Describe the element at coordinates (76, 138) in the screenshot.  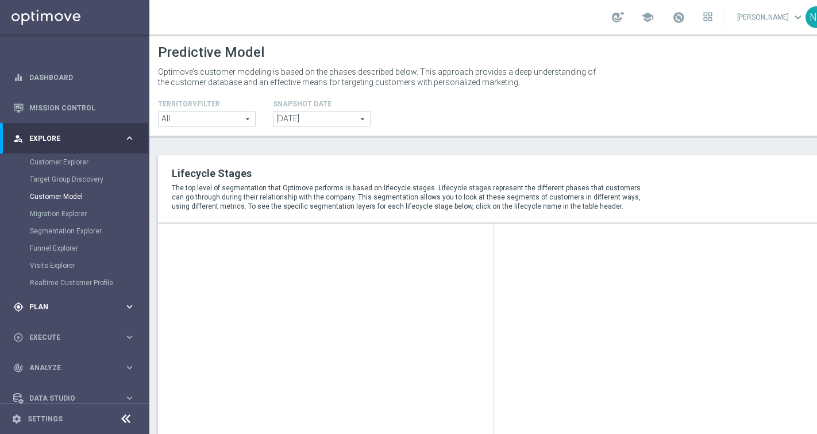
I see `span: Explore` at that location.